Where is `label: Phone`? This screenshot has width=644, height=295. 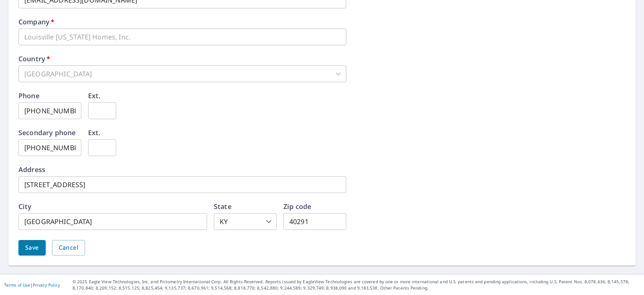
label: Phone is located at coordinates (29, 96).